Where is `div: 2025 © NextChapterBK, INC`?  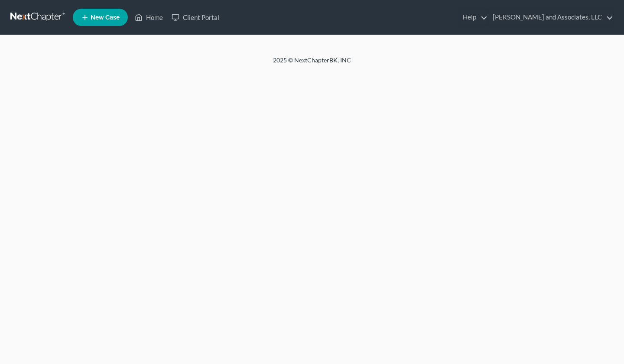 div: 2025 © NextChapterBK, INC is located at coordinates (312, 64).